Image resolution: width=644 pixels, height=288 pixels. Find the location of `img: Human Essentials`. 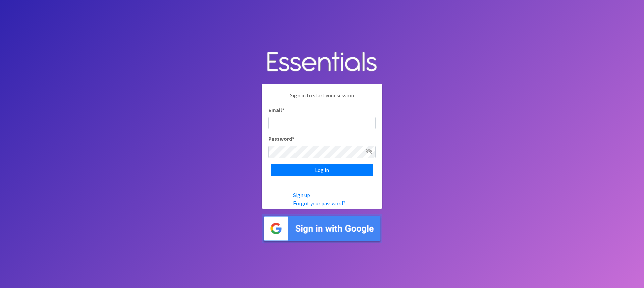

img: Human Essentials is located at coordinates (322, 62).